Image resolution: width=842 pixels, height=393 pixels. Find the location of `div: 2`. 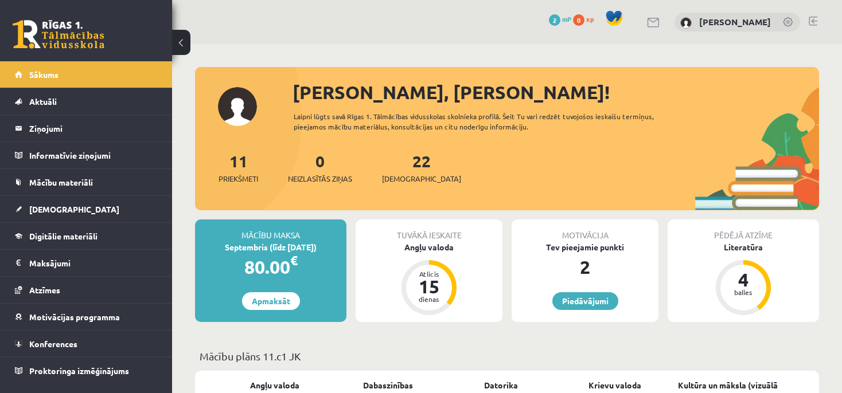

div: 2 is located at coordinates (585, 267).